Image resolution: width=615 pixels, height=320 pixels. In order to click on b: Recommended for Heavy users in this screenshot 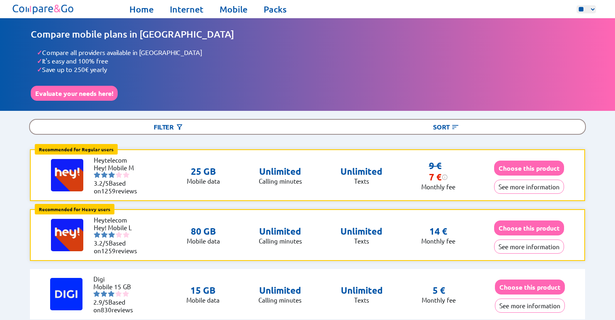, I will do `click(74, 209)`.